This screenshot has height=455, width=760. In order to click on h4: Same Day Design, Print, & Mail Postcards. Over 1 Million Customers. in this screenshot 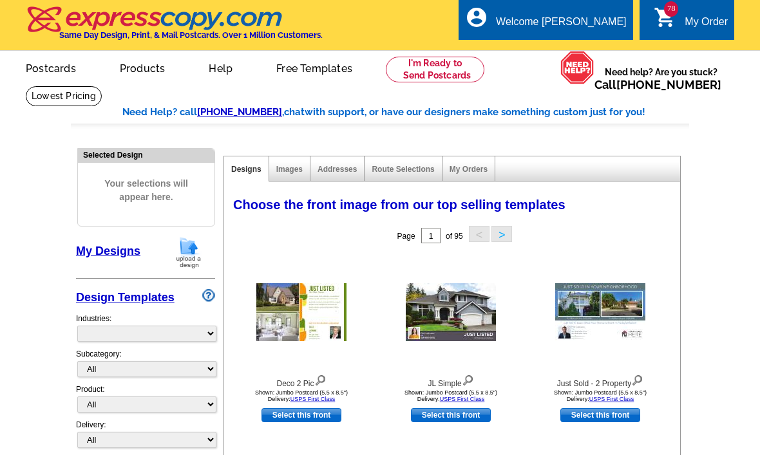, I will do `click(191, 35)`.